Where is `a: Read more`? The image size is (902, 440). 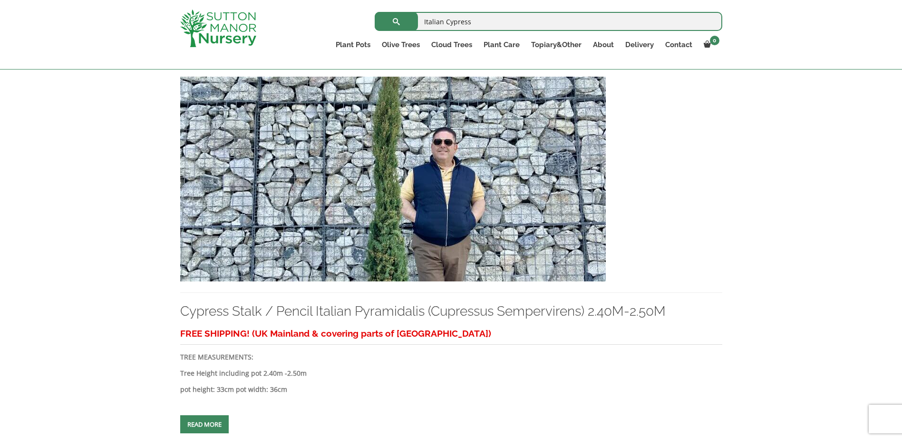
a: Read more is located at coordinates (205, 424).